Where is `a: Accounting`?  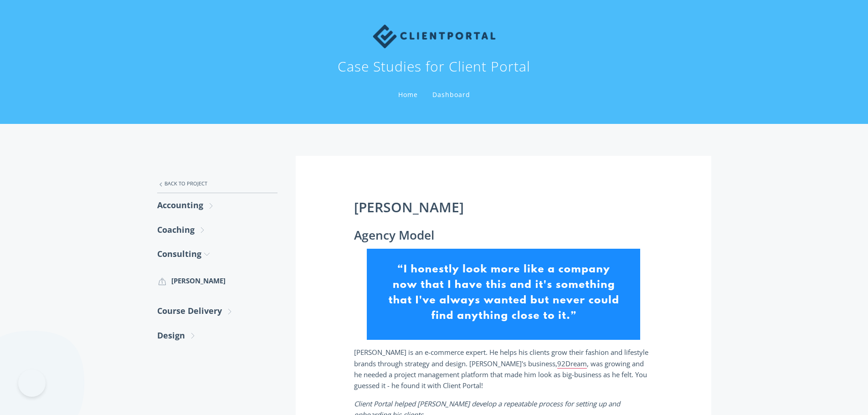
a: Accounting is located at coordinates (217, 205).